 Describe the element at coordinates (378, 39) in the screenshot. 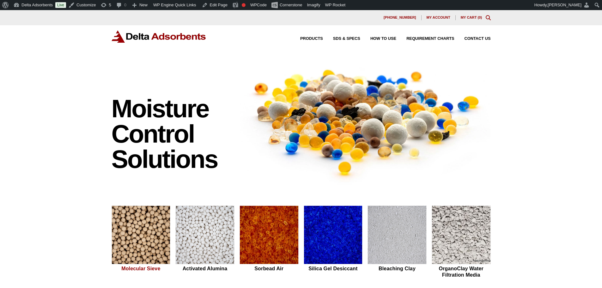

I see `a: How to Use` at that location.